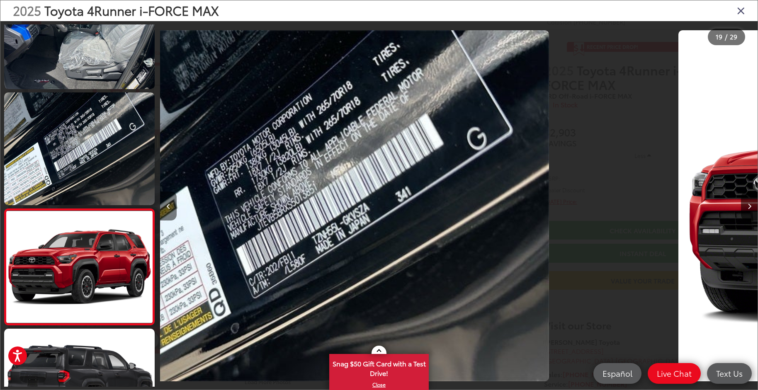  I want to click on button: Next image, so click(749, 206).